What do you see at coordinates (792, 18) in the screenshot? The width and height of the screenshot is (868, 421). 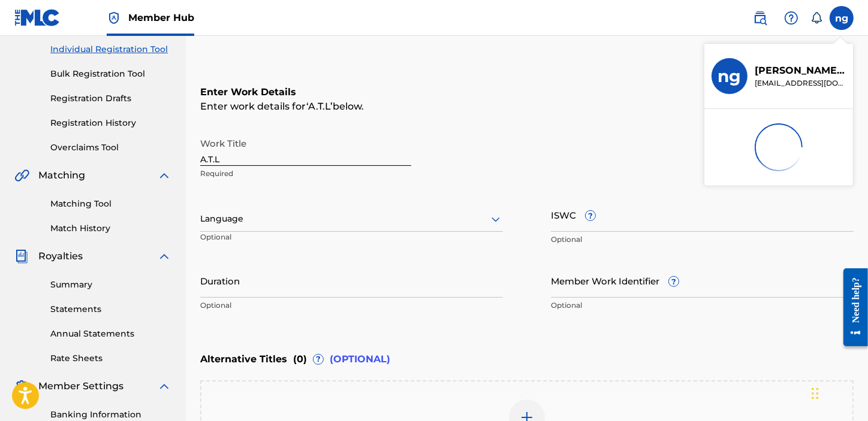 I see `img: help` at bounding box center [792, 18].